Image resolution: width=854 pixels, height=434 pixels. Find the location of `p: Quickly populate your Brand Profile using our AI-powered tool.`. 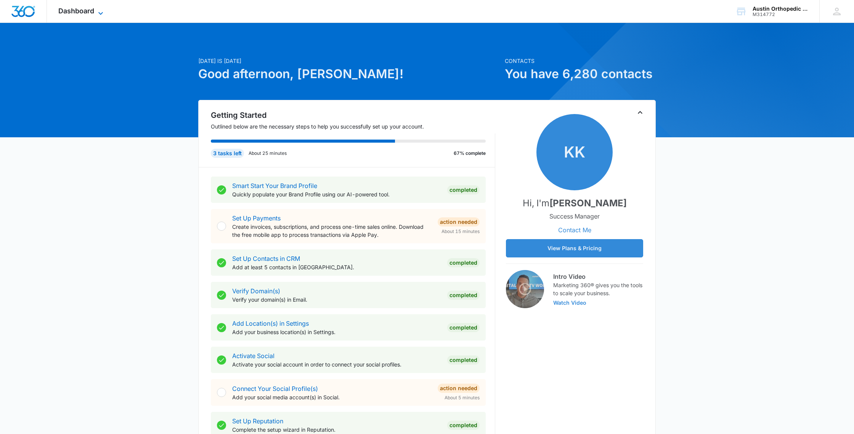

p: Quickly populate your Brand Profile using our AI-powered tool. is located at coordinates (337, 194).